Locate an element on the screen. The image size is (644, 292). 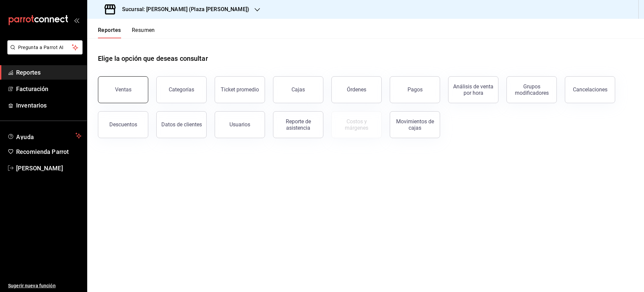
button: Reportes is located at coordinates (109, 32).